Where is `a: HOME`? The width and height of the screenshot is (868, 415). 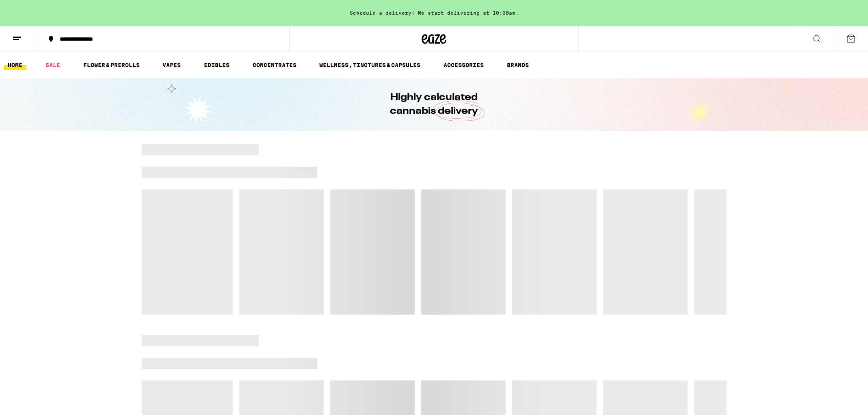
a: HOME is located at coordinates (15, 65).